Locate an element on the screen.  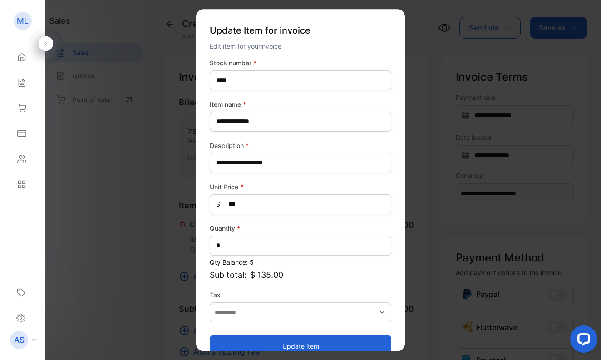
label: Item name is located at coordinates (301, 104).